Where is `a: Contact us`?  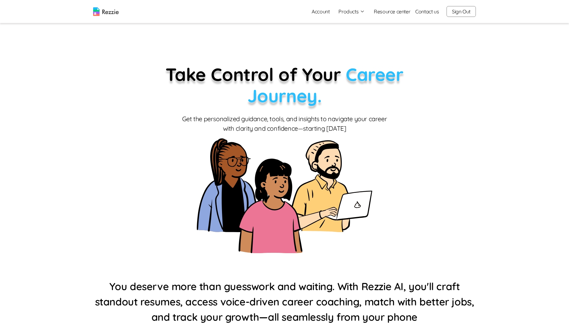 a: Contact us is located at coordinates (427, 11).